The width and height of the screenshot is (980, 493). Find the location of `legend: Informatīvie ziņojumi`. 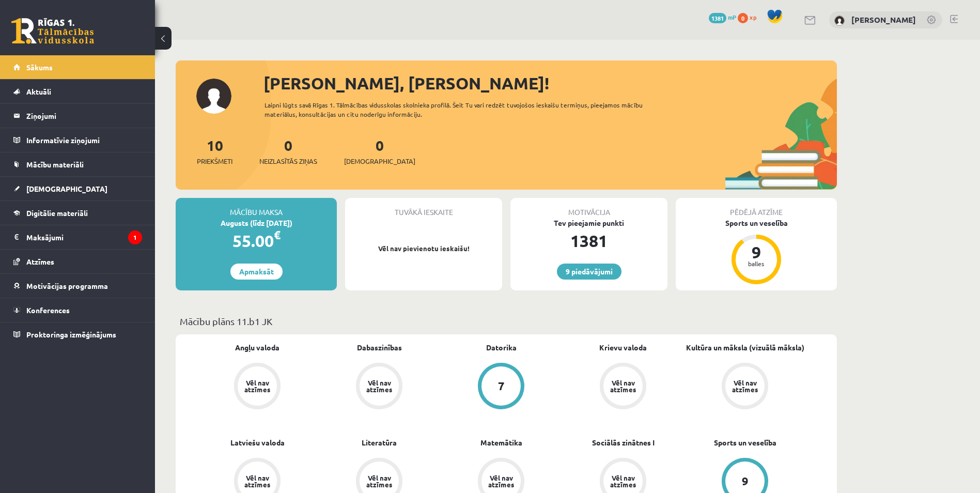

legend: Informatīvie ziņojumi is located at coordinates (84, 140).